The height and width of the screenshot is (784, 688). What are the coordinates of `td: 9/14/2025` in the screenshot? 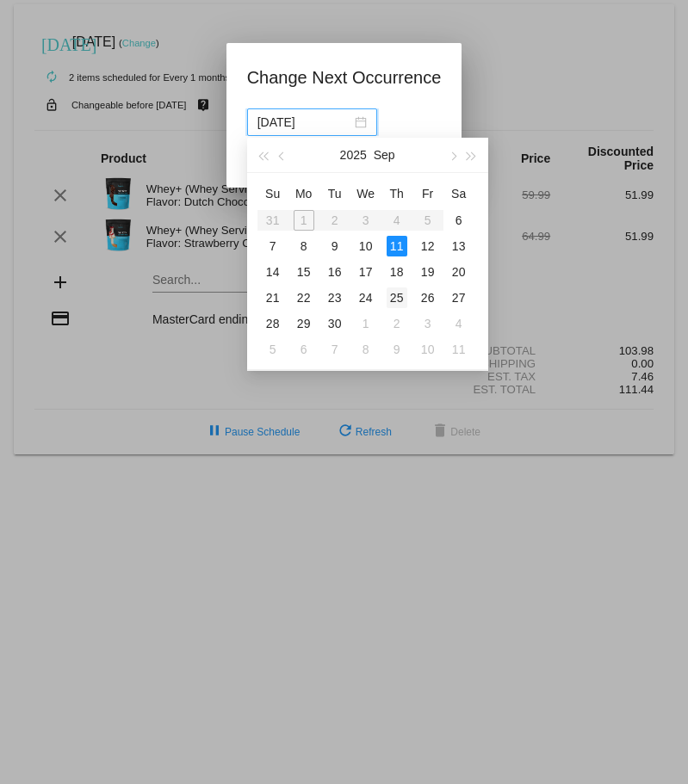 It's located at (273, 272).